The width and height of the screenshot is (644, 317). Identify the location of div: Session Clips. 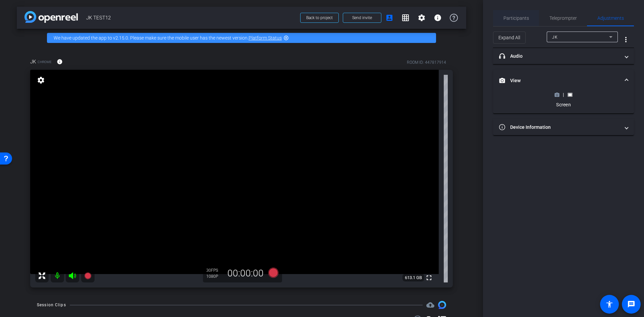
(51, 305).